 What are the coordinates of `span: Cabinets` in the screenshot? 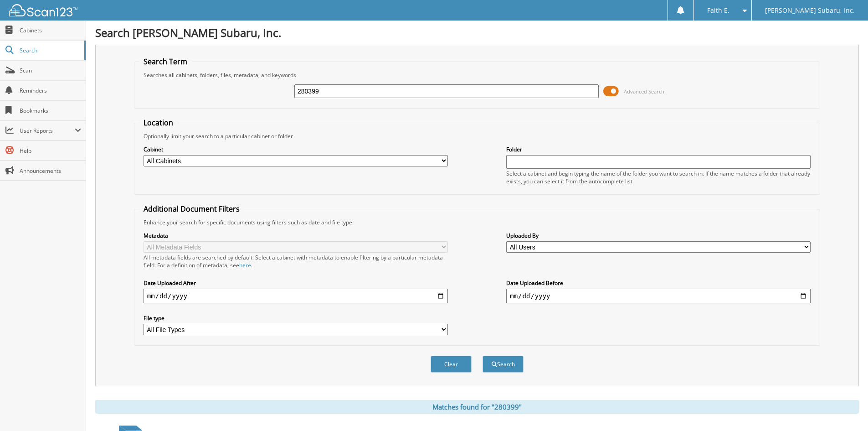 It's located at (50, 30).